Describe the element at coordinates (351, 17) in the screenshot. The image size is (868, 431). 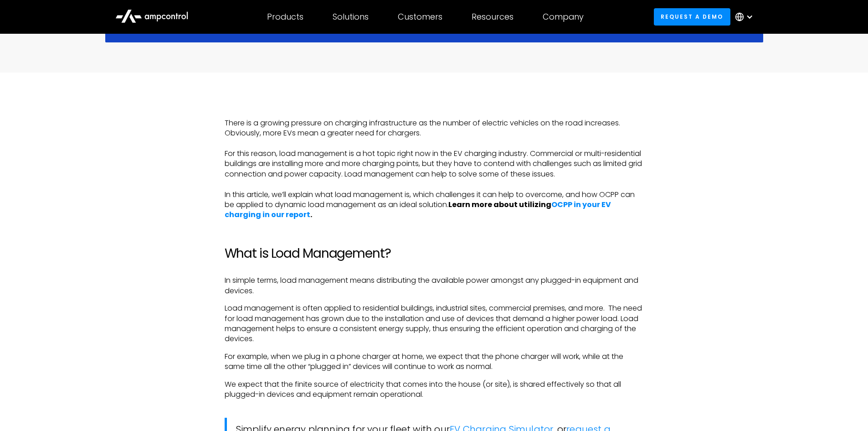
I see `div: Solutions` at that location.